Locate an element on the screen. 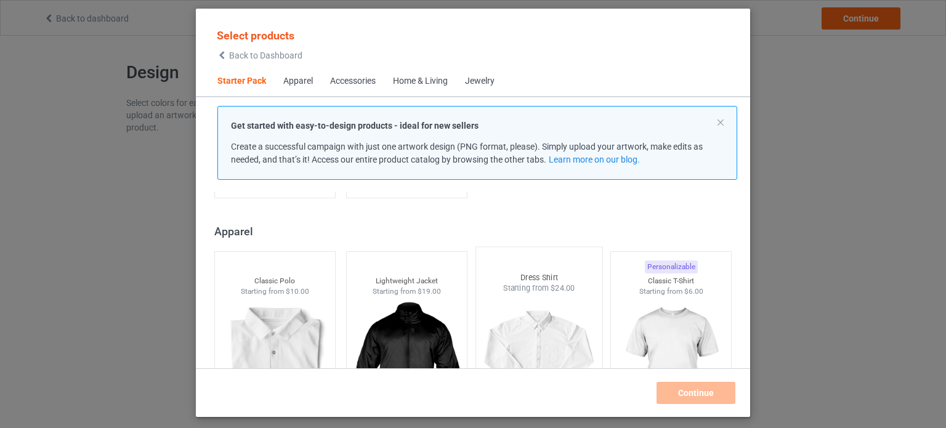 The height and width of the screenshot is (428, 946). a: Learn more on our blog. is located at coordinates (595, 160).